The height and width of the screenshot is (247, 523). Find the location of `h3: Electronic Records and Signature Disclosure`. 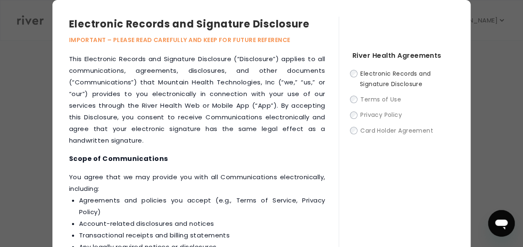

h3: Electronic Records and Signature Disclosure is located at coordinates (204, 24).